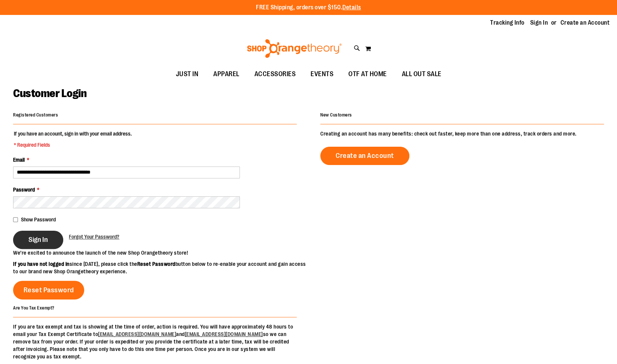  Describe the element at coordinates (308, 8) in the screenshot. I see `p: FREE Shipping, orders over $150.` at that location.